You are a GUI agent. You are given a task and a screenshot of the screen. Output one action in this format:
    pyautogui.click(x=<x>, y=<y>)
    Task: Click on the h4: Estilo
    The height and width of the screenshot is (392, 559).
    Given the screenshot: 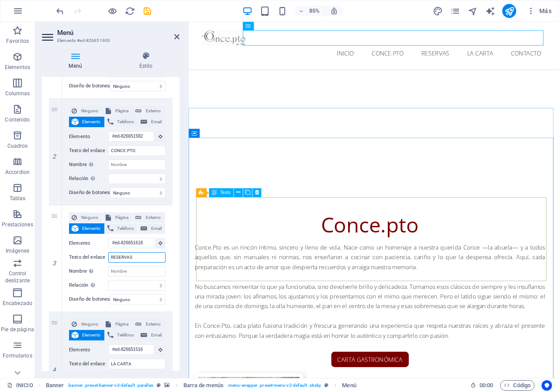 What is the action you would take?
    pyautogui.click(x=146, y=60)
    